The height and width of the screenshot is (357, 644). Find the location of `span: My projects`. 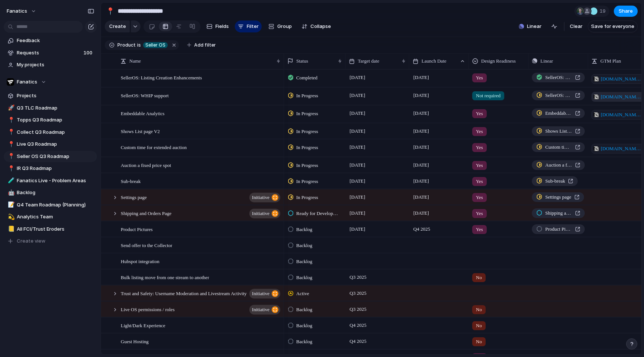

span: My projects is located at coordinates (56, 65).